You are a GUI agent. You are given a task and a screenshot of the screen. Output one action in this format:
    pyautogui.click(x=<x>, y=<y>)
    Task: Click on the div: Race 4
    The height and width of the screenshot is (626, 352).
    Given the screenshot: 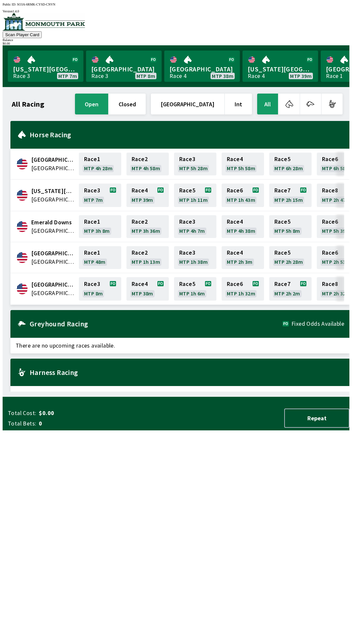 What is the action you would take?
    pyautogui.click(x=256, y=76)
    